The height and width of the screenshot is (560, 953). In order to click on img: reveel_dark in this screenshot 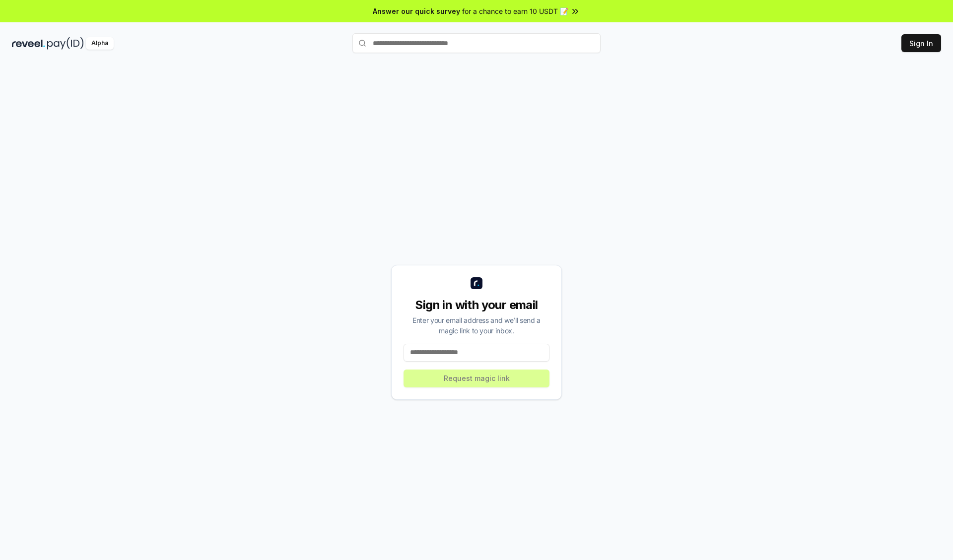, I will do `click(29, 43)`.